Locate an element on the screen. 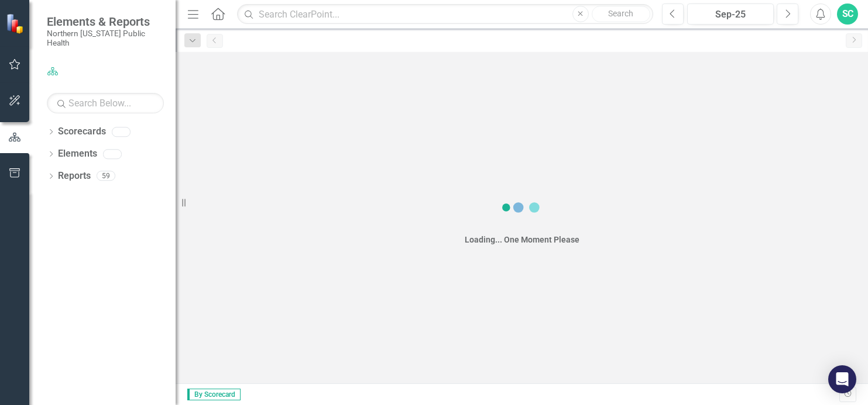 Image resolution: width=868 pixels, height=405 pixels. span: Elements & Reports is located at coordinates (106, 22).